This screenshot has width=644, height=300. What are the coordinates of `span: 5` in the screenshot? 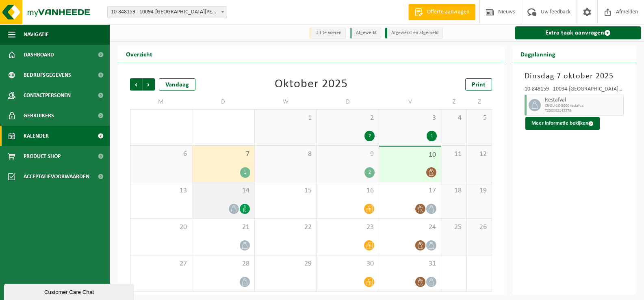 It's located at (479, 118).